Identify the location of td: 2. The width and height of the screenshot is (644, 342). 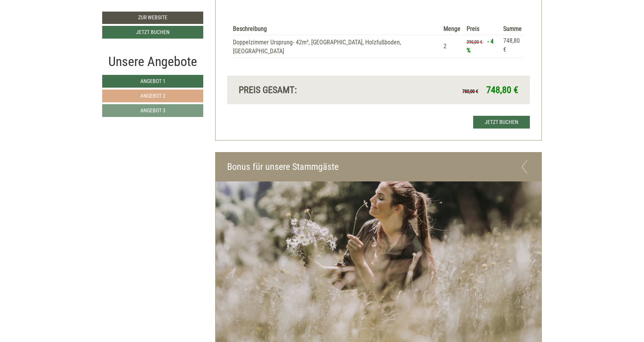
(452, 46).